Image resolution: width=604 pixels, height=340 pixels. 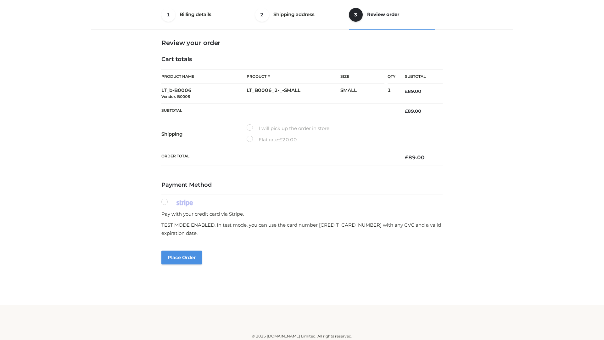 I want to click on h4: Cart totals, so click(x=302, y=59).